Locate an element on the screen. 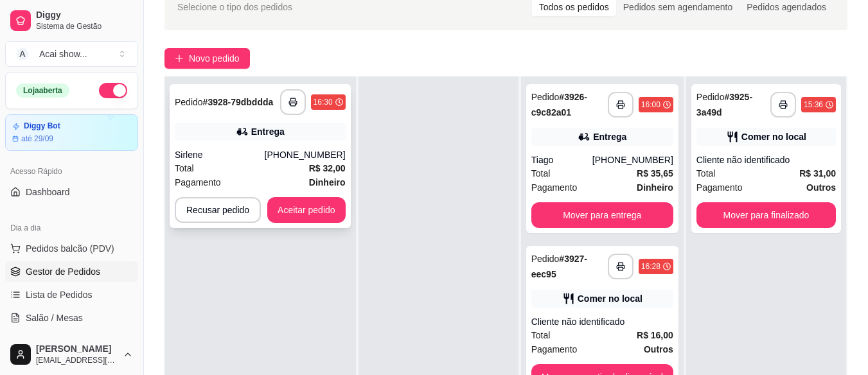 This screenshot has width=868, height=375. span: A is located at coordinates (22, 54).